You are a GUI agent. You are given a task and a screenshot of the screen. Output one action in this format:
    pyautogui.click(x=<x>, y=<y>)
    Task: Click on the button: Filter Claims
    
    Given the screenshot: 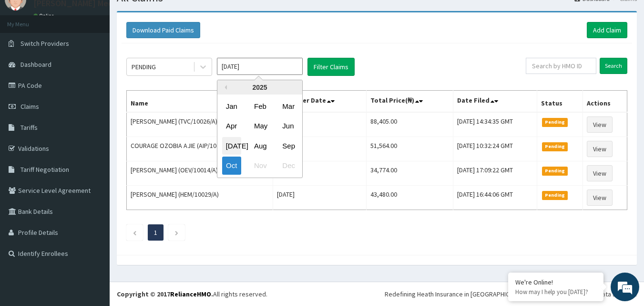 What is the action you would take?
    pyautogui.click(x=331, y=67)
    